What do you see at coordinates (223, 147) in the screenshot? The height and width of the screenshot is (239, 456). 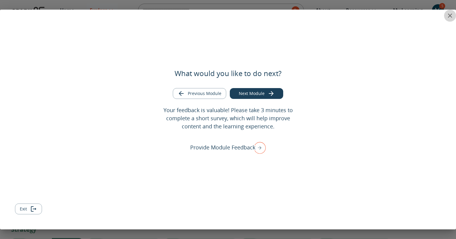 I see `p: Provide Module Feedback` at bounding box center [223, 147].